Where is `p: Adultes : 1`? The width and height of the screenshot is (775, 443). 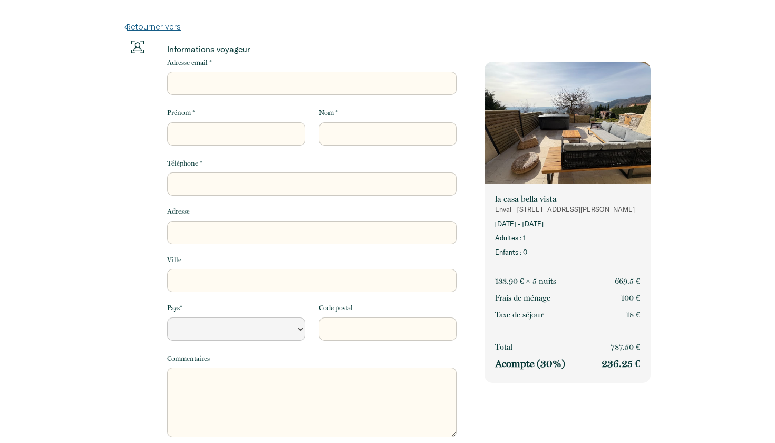 p: Adultes : 1 is located at coordinates (567, 238).